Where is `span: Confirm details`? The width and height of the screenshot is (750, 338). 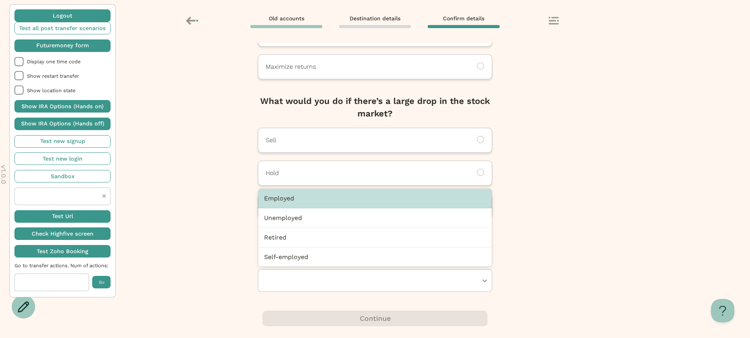 span: Confirm details is located at coordinates (464, 18).